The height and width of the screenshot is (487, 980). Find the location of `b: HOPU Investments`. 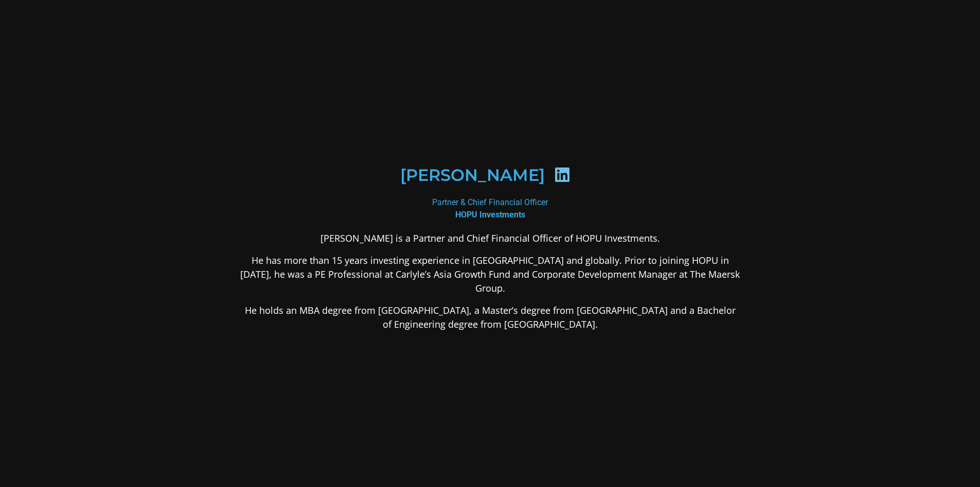

b: HOPU Investments is located at coordinates (490, 214).